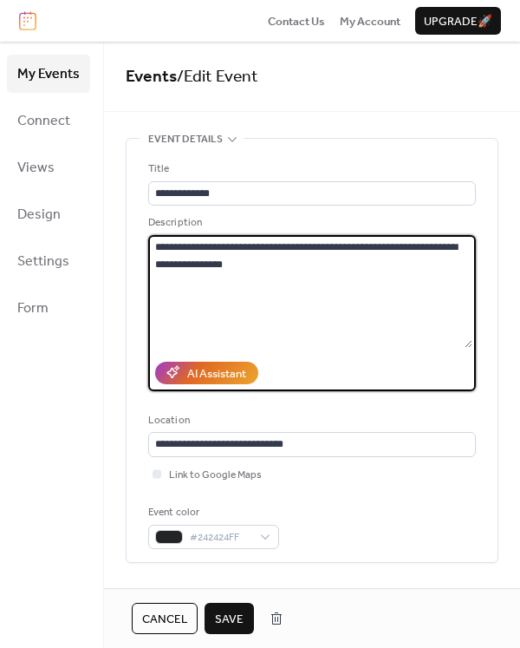  I want to click on span: Design, so click(39, 215).